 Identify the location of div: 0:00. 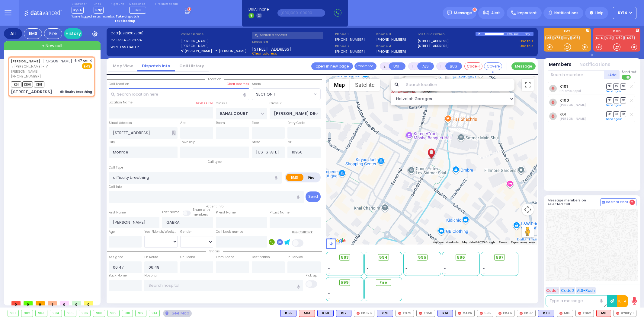
(510, 34).